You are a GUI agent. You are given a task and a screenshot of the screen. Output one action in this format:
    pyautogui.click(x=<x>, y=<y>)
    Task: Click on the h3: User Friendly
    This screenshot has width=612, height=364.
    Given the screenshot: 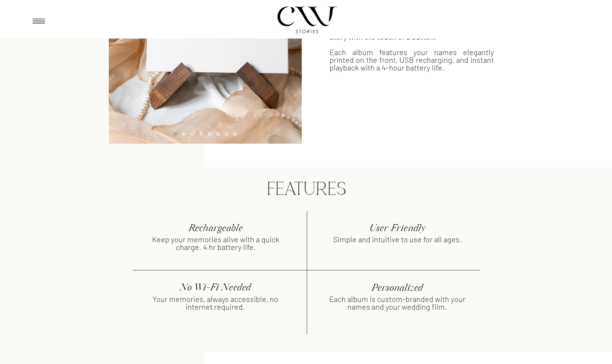 What is the action you would take?
    pyautogui.click(x=397, y=228)
    